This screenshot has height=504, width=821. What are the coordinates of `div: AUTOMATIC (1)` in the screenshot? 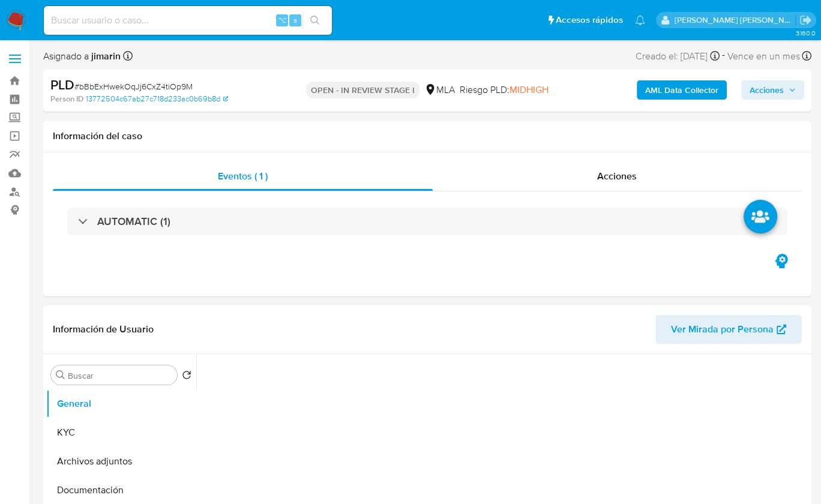 It's located at (427, 221).